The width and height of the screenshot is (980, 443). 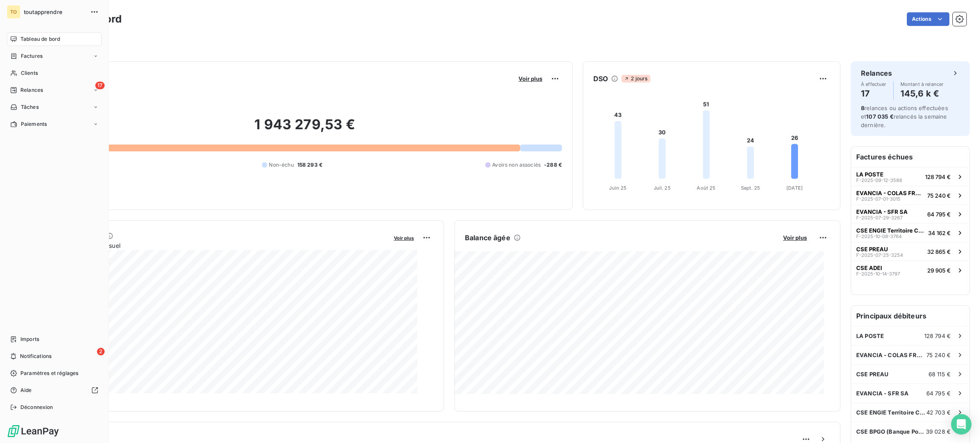 I want to click on span: Clients, so click(x=29, y=73).